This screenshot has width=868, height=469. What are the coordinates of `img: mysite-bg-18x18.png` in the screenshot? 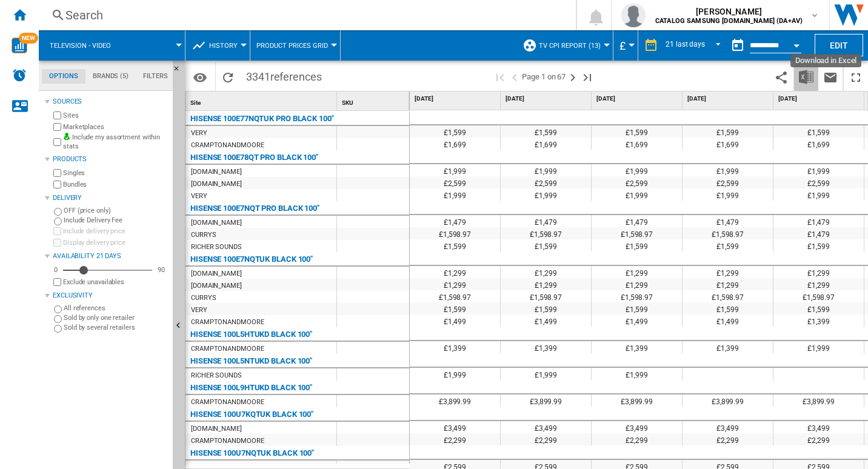 It's located at (67, 137).